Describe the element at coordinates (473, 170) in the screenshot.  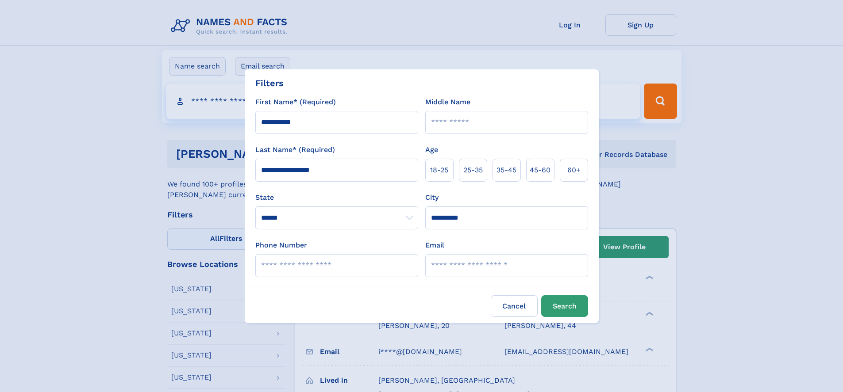
I see `span: 25‑35` at that location.